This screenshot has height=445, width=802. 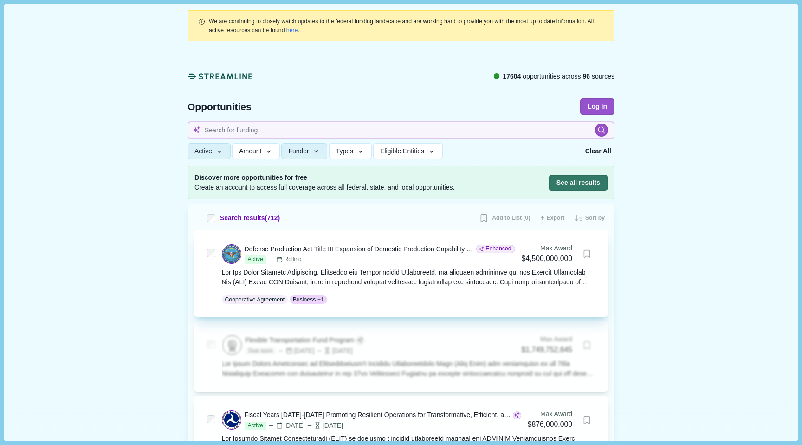 I want to click on span: Due soon, so click(x=260, y=351).